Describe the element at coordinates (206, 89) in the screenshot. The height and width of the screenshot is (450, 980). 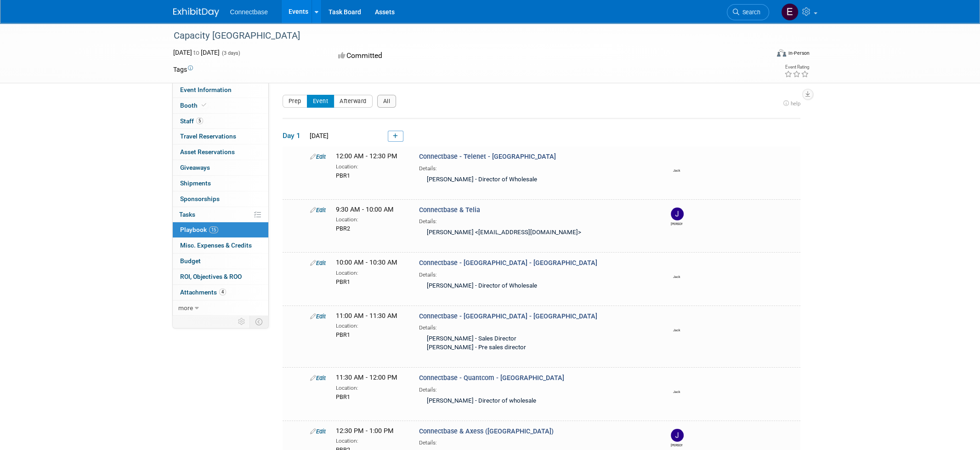
I see `span: Event Information` at that location.